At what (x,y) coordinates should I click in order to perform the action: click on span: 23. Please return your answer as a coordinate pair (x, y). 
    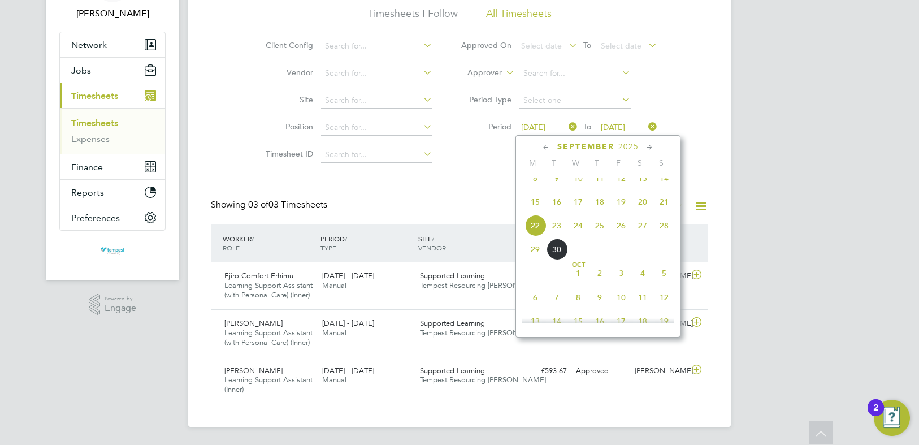
    Looking at the image, I should click on (557, 225).